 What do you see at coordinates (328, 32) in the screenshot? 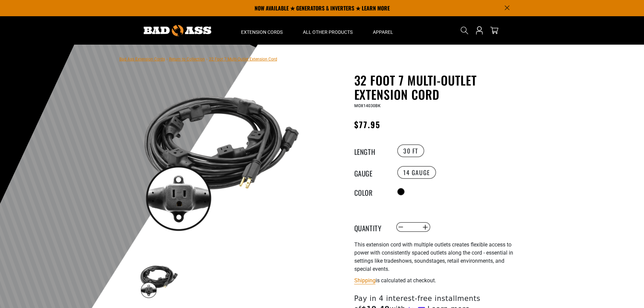
I see `span: All Other Products` at bounding box center [328, 32].